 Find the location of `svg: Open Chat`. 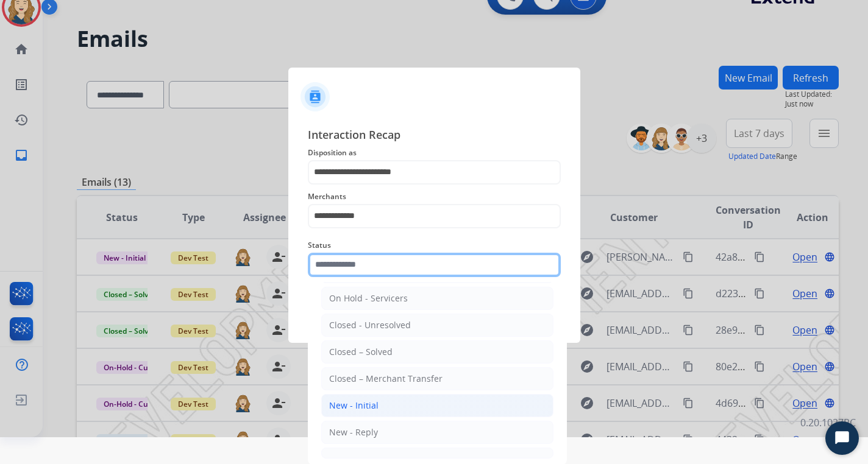

svg: Open Chat is located at coordinates (842, 438).